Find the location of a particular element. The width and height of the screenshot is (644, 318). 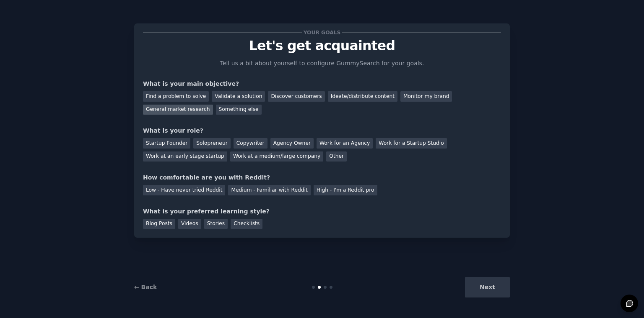

div: Work at a medium/large company is located at coordinates (277, 157).